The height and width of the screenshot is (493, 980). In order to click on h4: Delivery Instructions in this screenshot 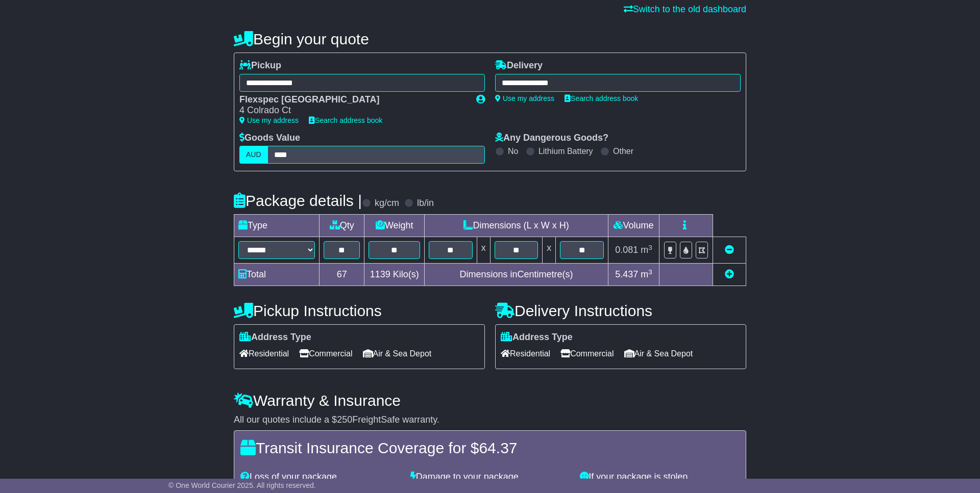, I will do `click(621, 311)`.